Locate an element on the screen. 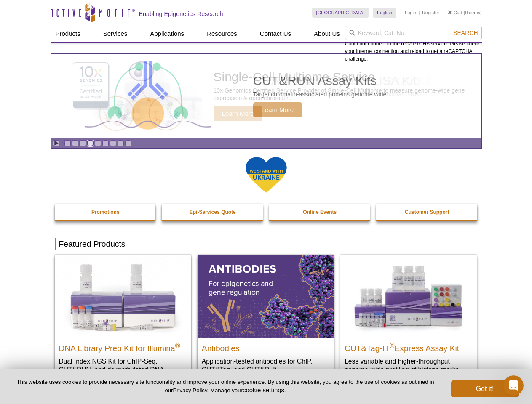 Image resolution: width=532 pixels, height=404 pixels. strong: Promotions is located at coordinates (105, 212).